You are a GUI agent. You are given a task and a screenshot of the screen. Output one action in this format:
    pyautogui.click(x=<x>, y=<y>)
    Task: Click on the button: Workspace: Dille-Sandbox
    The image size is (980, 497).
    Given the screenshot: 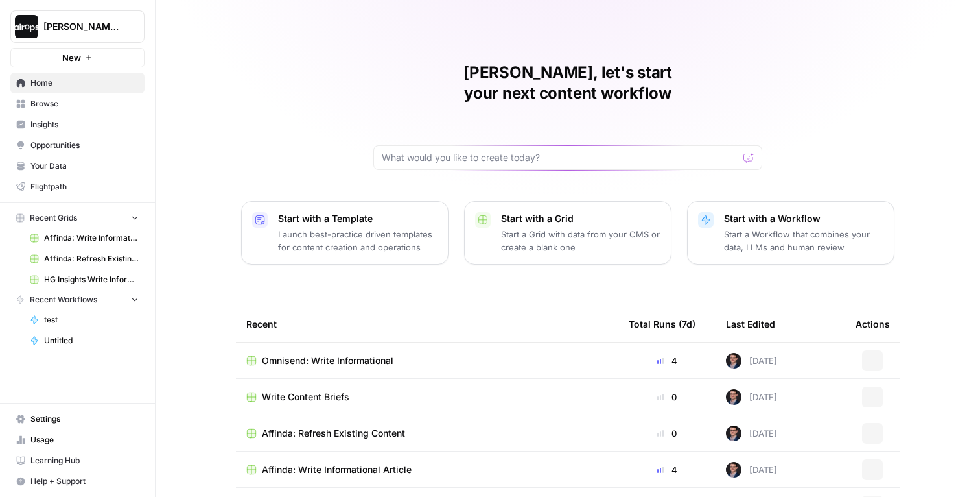 What is the action you would take?
    pyautogui.click(x=77, y=27)
    